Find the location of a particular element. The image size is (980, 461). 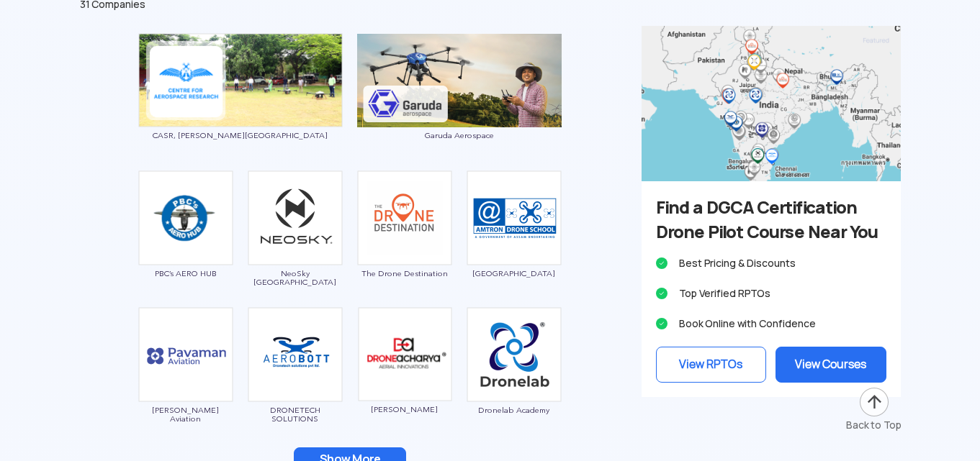

li: Top Verified RPTOs is located at coordinates (771, 294).